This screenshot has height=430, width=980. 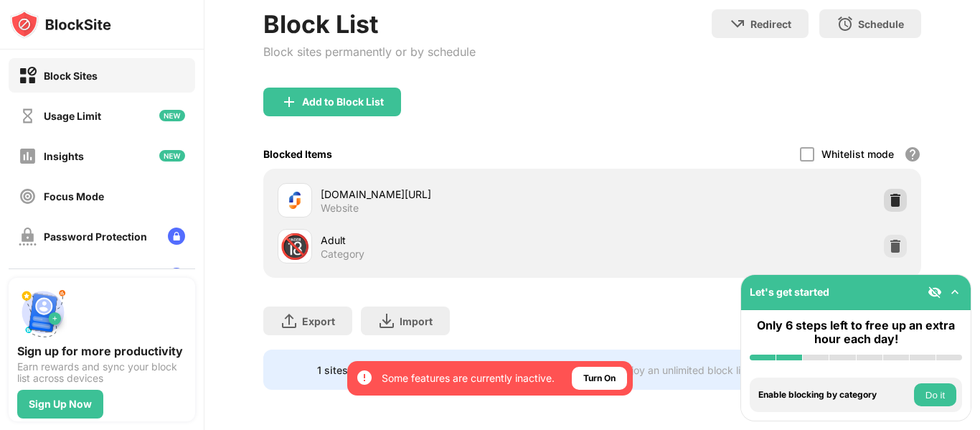 What do you see at coordinates (468, 378) in the screenshot?
I see `div: Some features are currently inactive.` at bounding box center [468, 378].